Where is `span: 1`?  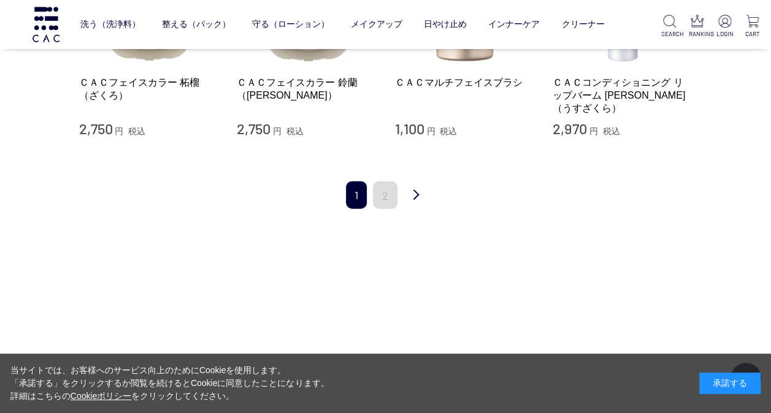
span: 1 is located at coordinates (356, 195).